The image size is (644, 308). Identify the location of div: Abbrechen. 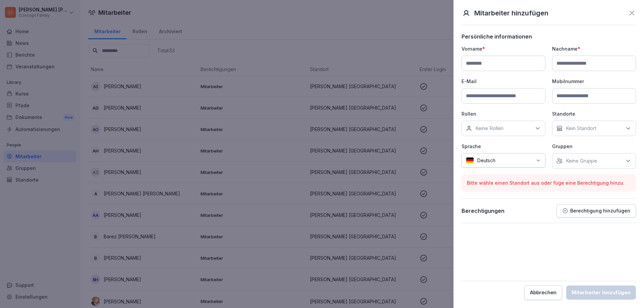
(543, 293).